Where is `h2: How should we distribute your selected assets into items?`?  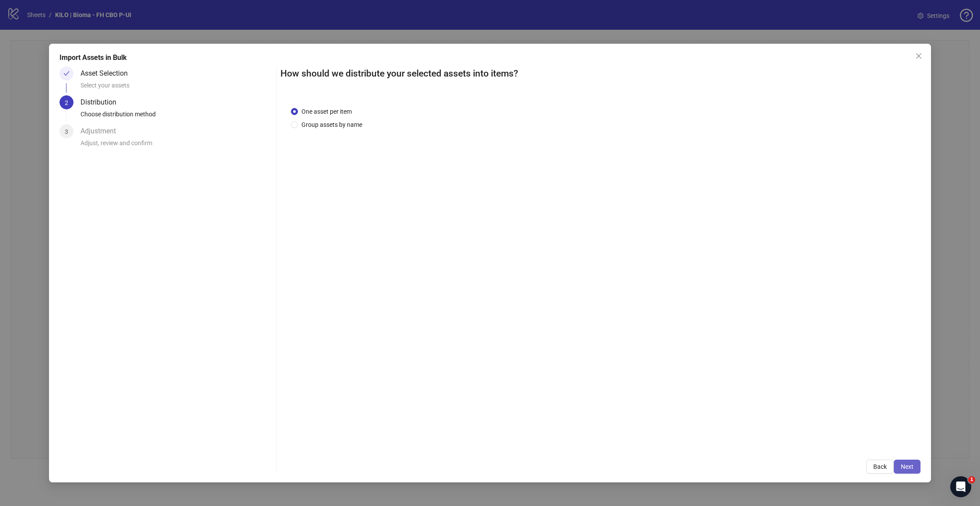 h2: How should we distribute your selected assets into items? is located at coordinates (600, 73).